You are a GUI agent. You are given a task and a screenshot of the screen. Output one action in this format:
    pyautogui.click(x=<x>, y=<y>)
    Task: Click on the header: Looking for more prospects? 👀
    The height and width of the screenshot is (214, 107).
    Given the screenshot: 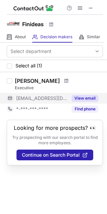 What is the action you would take?
    pyautogui.click(x=55, y=128)
    